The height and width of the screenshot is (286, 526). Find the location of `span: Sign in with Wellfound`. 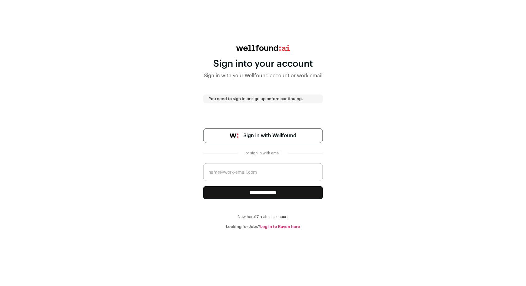

span: Sign in with Wellfound is located at coordinates (270, 135).